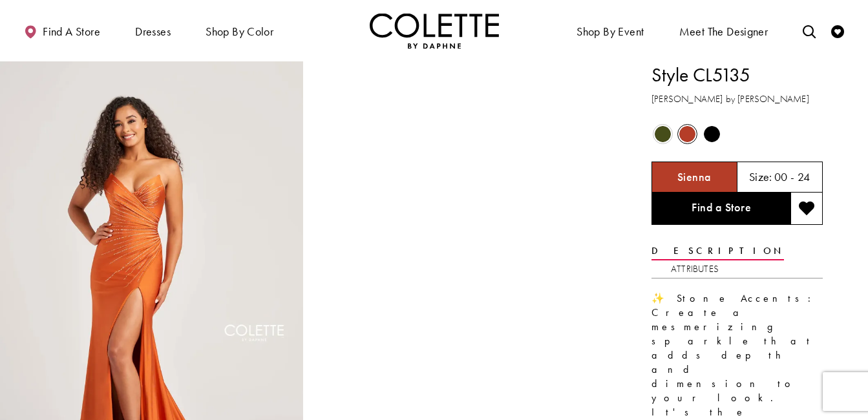  Describe the element at coordinates (717, 250) in the screenshot. I see `a: Description` at that location.